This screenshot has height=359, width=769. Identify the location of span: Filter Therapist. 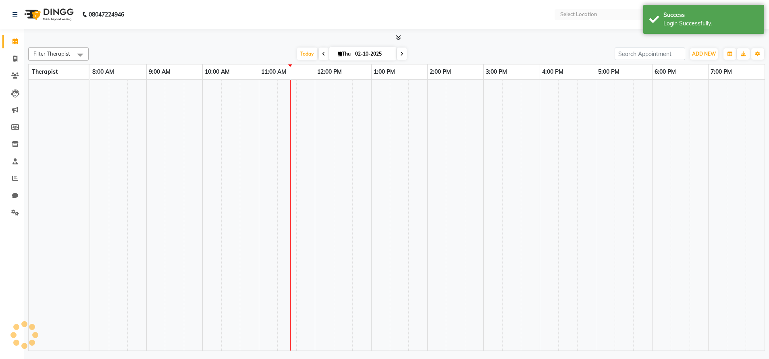
(52, 54).